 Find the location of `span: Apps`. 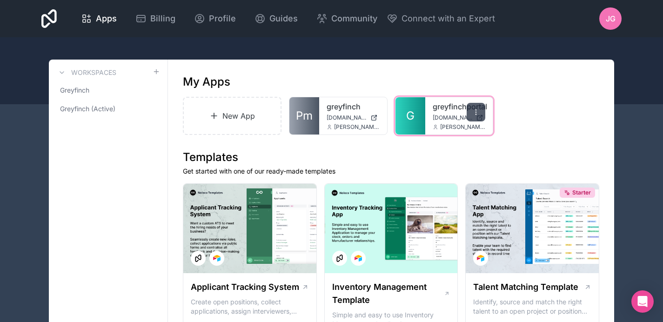

span: Apps is located at coordinates (106, 19).